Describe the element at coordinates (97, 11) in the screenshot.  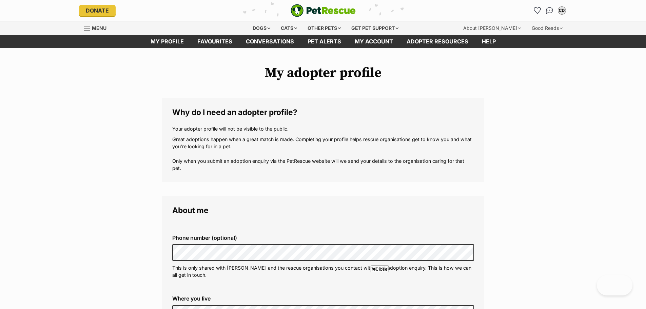
I see `a: Donate` at that location.